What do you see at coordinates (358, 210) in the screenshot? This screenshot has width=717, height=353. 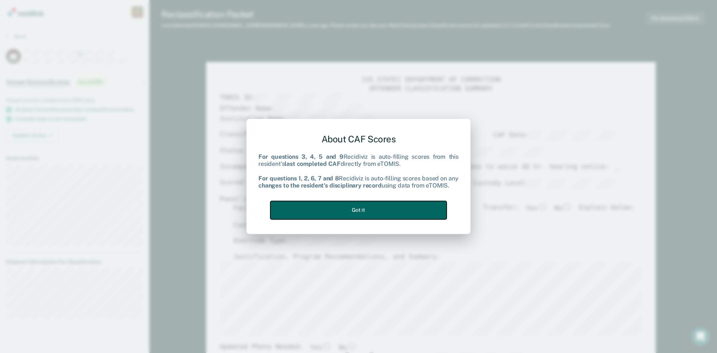 I see `button: Got it` at bounding box center [358, 210].